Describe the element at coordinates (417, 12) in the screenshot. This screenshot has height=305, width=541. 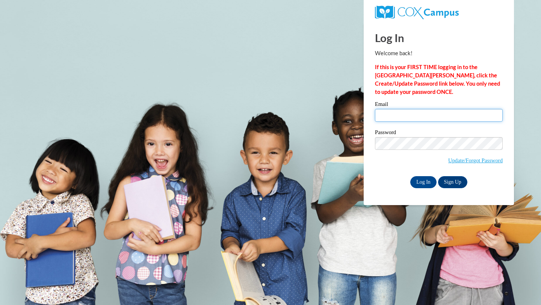
I see `img: COX Campus` at that location.